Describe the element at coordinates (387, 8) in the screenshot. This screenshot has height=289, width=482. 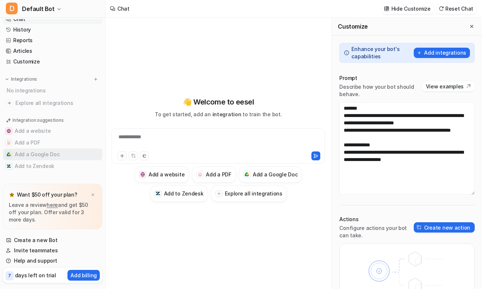
I see `img: customize` at that location.